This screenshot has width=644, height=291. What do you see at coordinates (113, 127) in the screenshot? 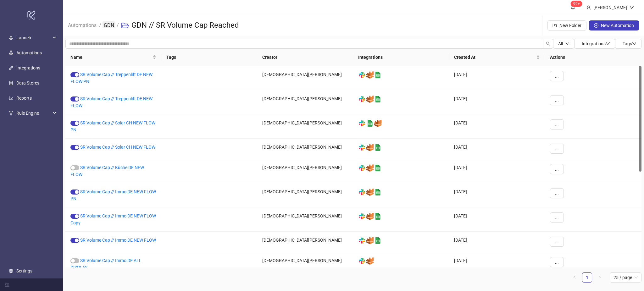
I see `a: SR Volume Cap // Solar CH NEW FLOW PN` at bounding box center [113, 127].